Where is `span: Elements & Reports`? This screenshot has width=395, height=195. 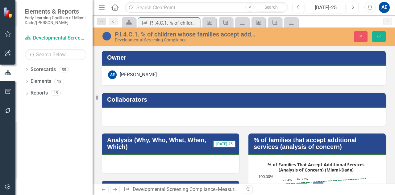
span: Elements & Reports is located at coordinates (55, 11).